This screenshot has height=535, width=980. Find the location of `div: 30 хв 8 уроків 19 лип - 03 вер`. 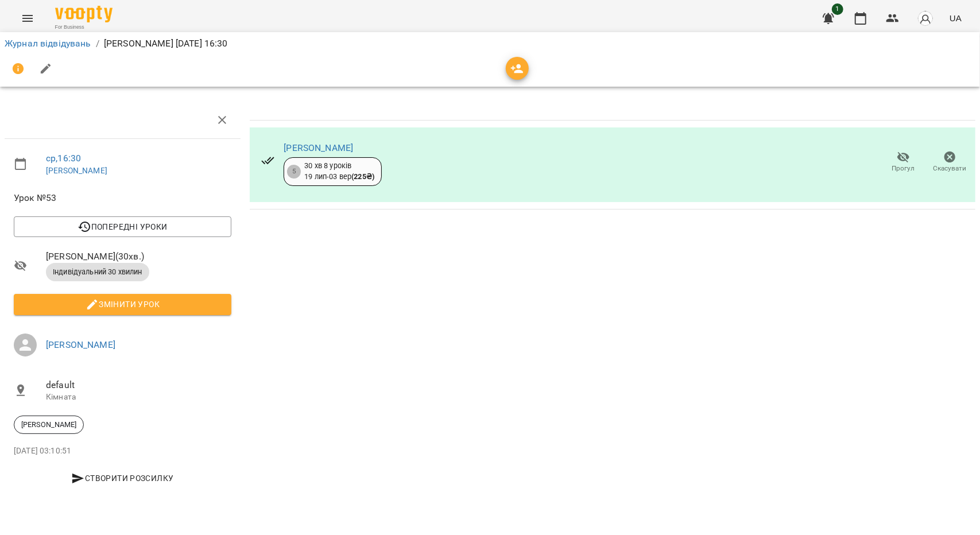

div: 30 хв 8 уроків 19 лип - 03 вер is located at coordinates (339, 171).